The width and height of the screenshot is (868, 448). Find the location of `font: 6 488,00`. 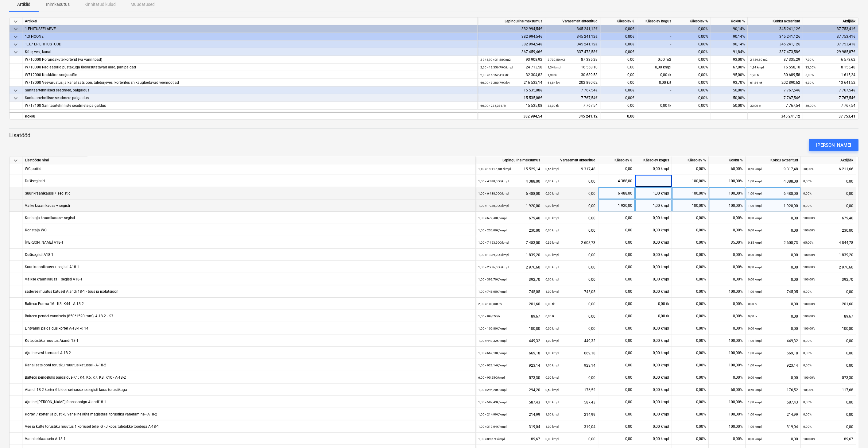

font: 6 488,00 is located at coordinates (533, 193).